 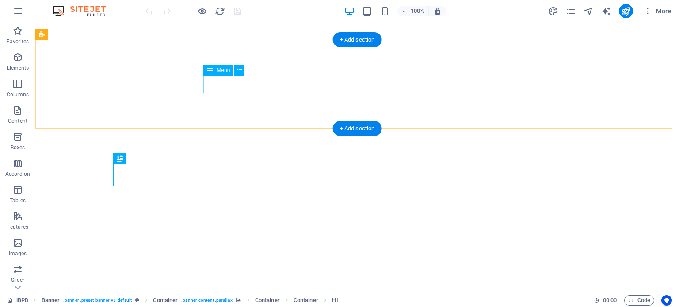 What do you see at coordinates (605, 301) in the screenshot?
I see `h6: Session time` at bounding box center [605, 301].